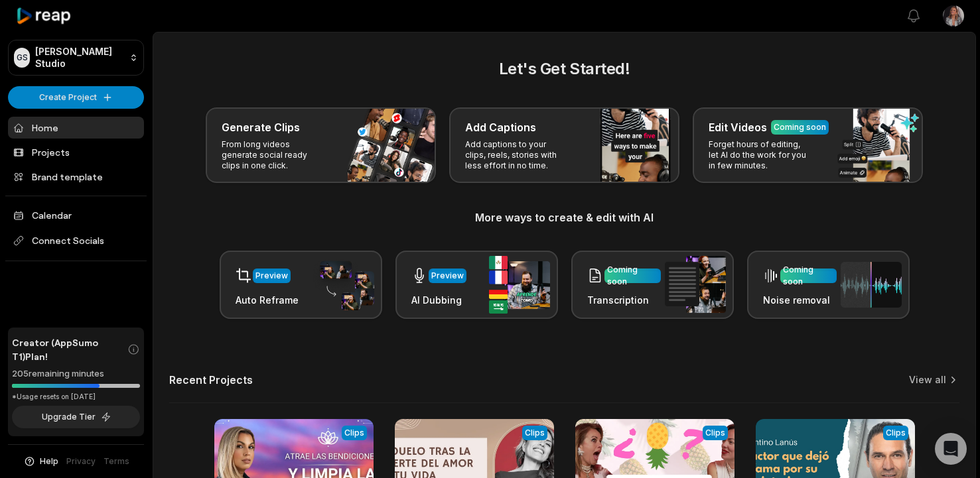 This screenshot has height=478, width=980. What do you see at coordinates (624, 300) in the screenshot?
I see `h3: Transcription` at bounding box center [624, 300].